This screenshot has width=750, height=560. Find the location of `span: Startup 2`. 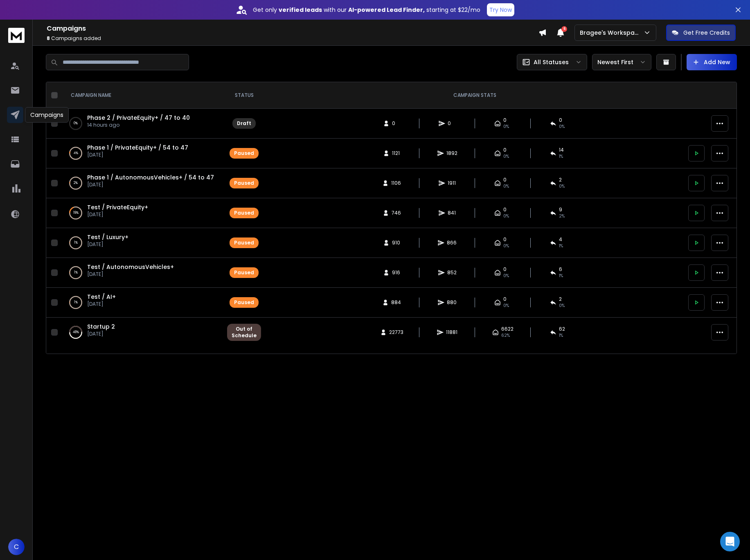

span: Startup 2 is located at coordinates (101, 326).